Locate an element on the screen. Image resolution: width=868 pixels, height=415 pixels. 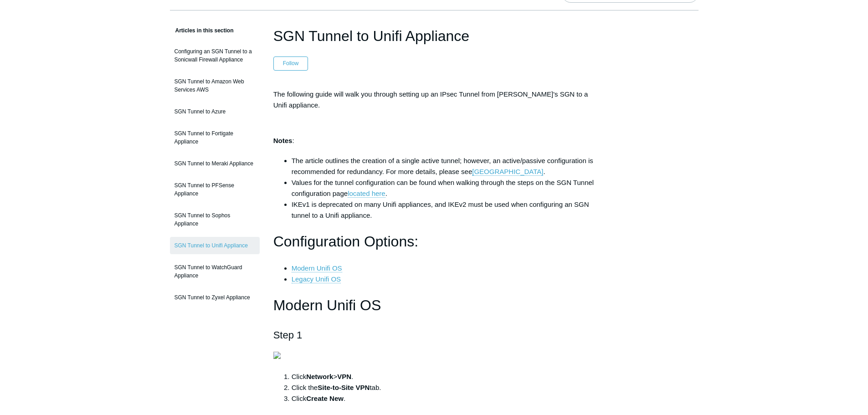
h1: SGN Tunnel to Unifi Appliance is located at coordinates (434, 36).